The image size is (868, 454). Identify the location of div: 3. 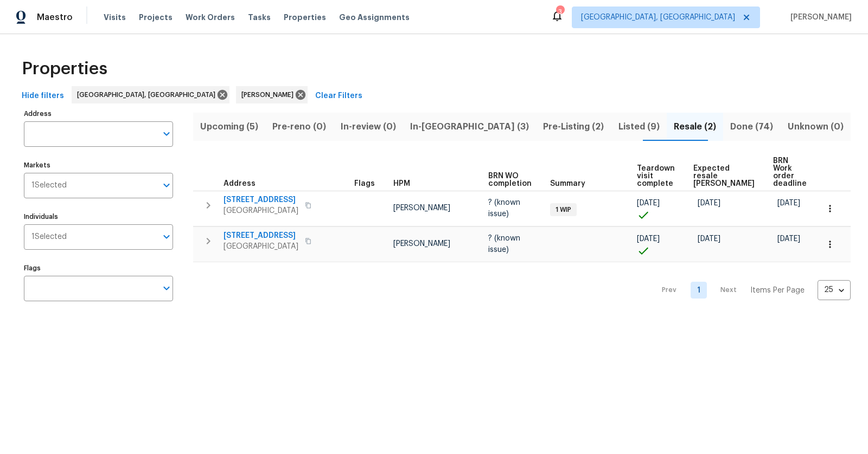
(560, 12).